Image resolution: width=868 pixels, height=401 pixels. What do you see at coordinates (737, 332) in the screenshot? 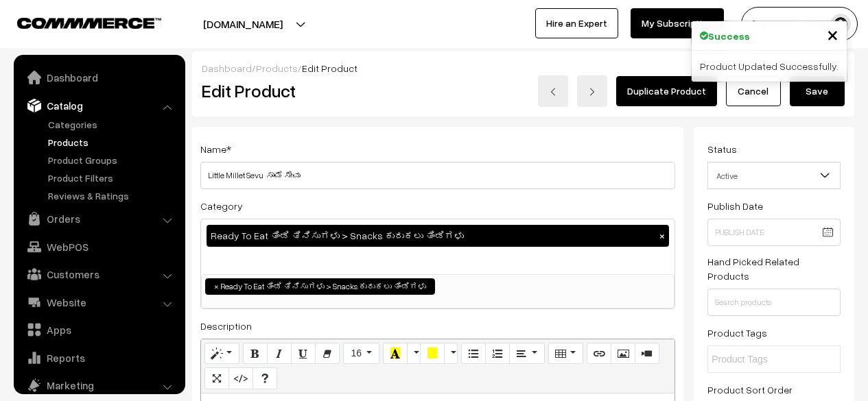
I see `label: Product Tags` at bounding box center [737, 332].